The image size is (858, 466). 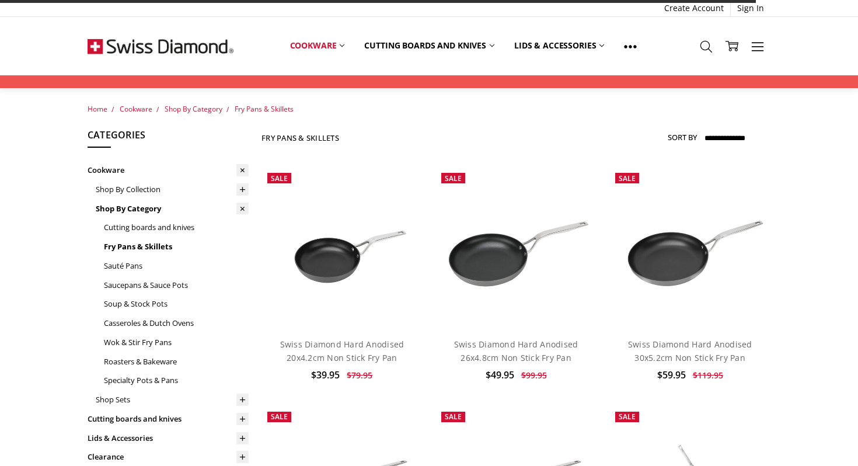 What do you see at coordinates (264, 109) in the screenshot?
I see `span: Fry Pans & Skillets` at bounding box center [264, 109].